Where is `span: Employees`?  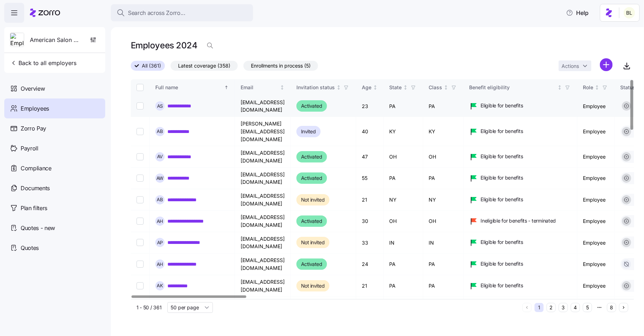 span: Employees is located at coordinates (35, 108).